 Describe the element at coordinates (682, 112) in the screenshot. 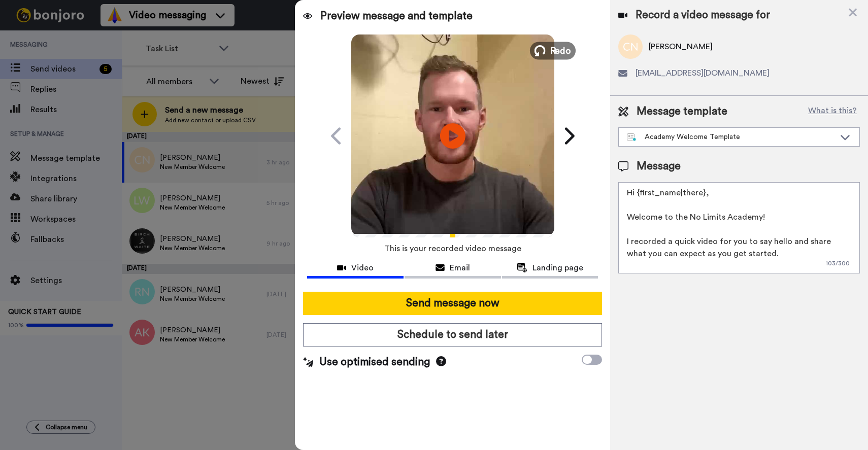

I see `span: Message template` at that location.